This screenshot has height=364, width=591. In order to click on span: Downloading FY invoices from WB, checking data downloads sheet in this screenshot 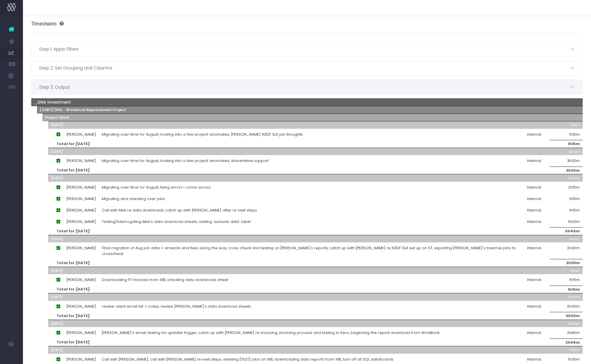, I will do `click(165, 280)`.